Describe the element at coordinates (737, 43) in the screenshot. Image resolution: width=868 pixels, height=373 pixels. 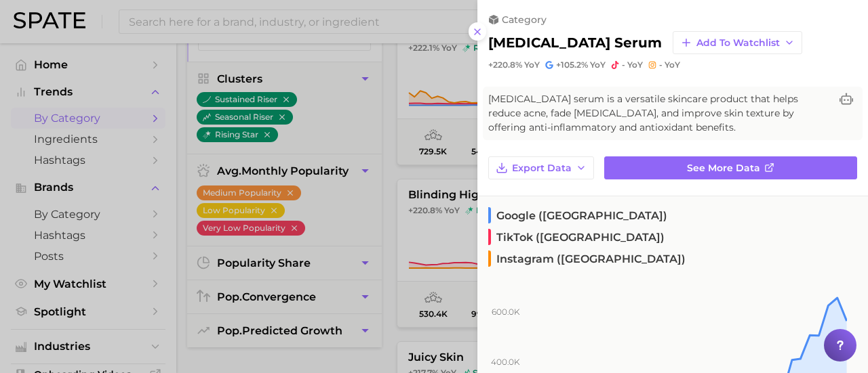
I see `button: Add to Watchlist` at that location.